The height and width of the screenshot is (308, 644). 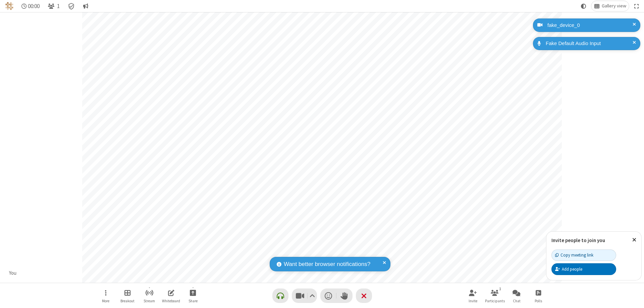 What do you see at coordinates (584, 255) in the screenshot?
I see `button: Copy meeting link` at bounding box center [584, 255].